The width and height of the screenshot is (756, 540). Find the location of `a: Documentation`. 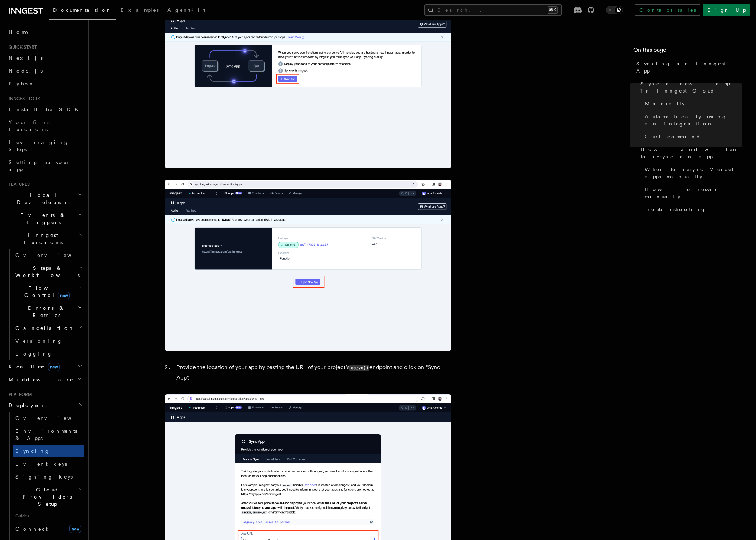

a: Documentation is located at coordinates (82, 12).